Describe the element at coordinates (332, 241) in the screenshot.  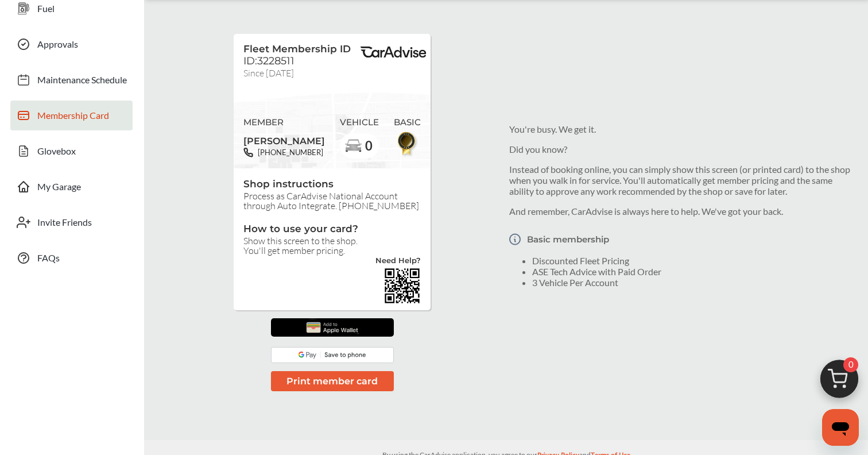
I see `span: Show this screen to the shop.` at that location.